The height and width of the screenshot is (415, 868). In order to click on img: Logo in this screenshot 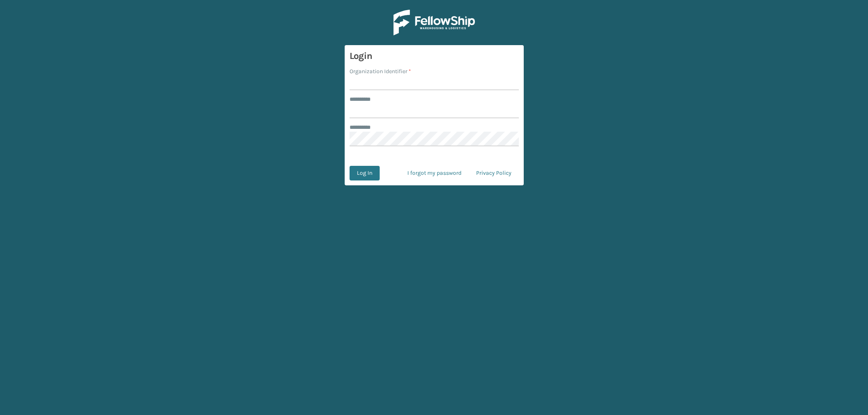, I will do `click(434, 22)`.